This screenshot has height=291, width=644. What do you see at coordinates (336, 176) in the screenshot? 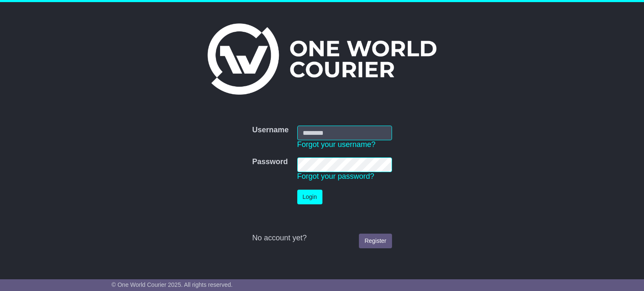
I see `a: Forgot your password?` at bounding box center [336, 176].